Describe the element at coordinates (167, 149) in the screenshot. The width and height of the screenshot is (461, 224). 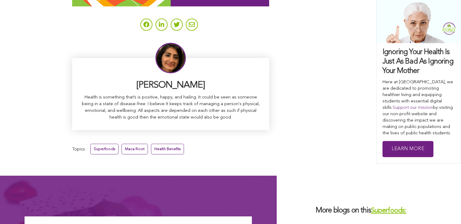
I see `a: Health Benefits` at that location.